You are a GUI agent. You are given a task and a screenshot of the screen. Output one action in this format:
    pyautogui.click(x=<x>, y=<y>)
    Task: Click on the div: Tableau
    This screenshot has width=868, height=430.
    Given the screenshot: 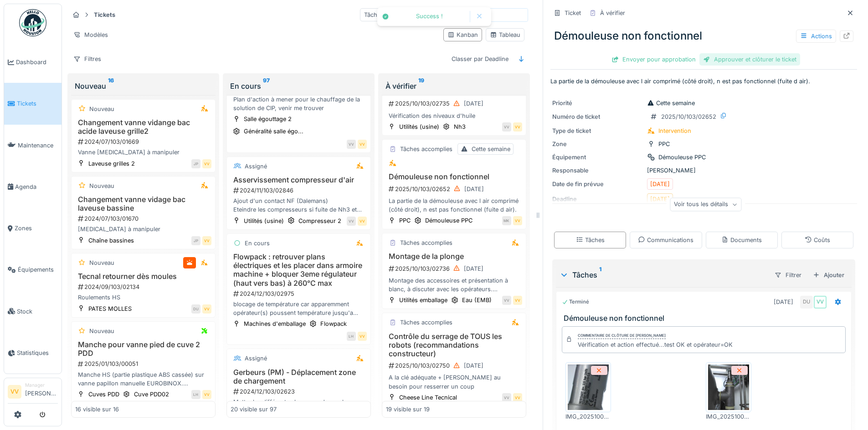 What is the action you would take?
    pyautogui.click(x=505, y=35)
    